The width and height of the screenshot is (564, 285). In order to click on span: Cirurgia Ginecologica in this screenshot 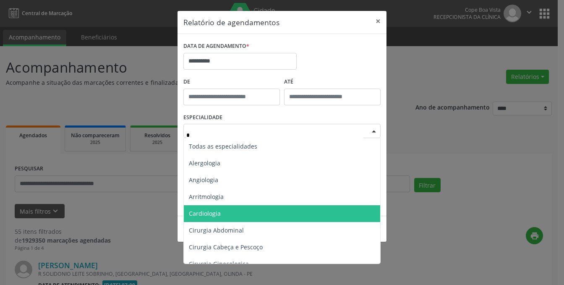, I will do `click(219, 264)`.